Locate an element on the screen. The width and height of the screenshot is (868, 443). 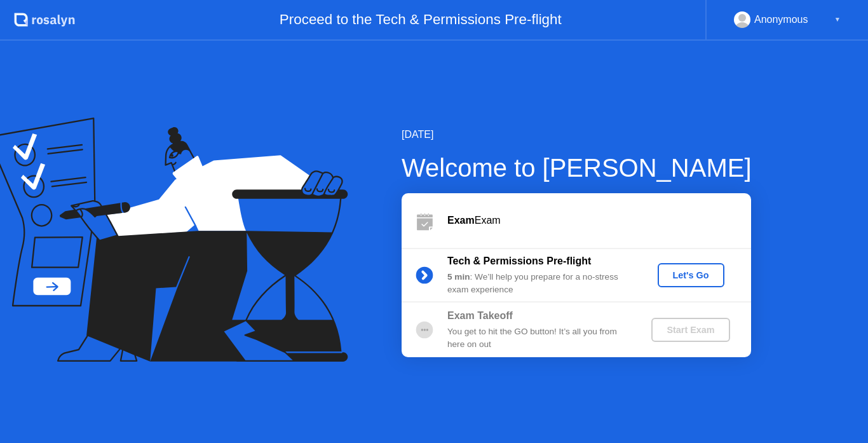
div: You get to hit the GO button! It’s all you from here on out is located at coordinates (538, 338).